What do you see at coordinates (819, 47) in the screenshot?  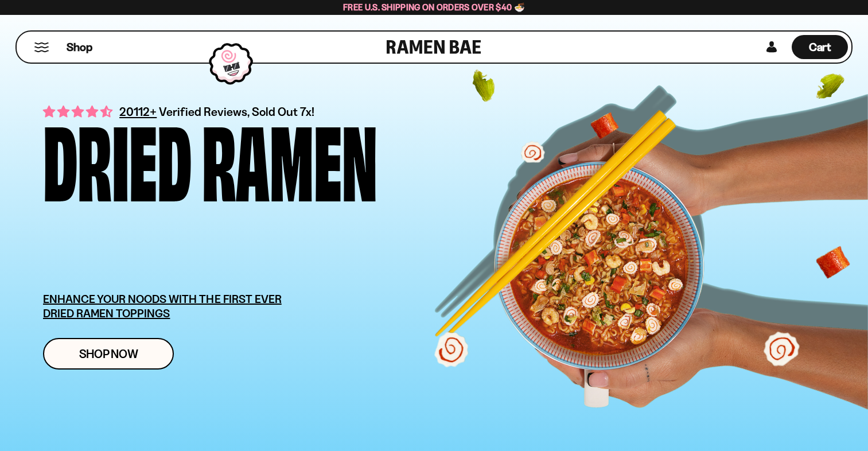 I see `a: Cart` at bounding box center [819, 47].